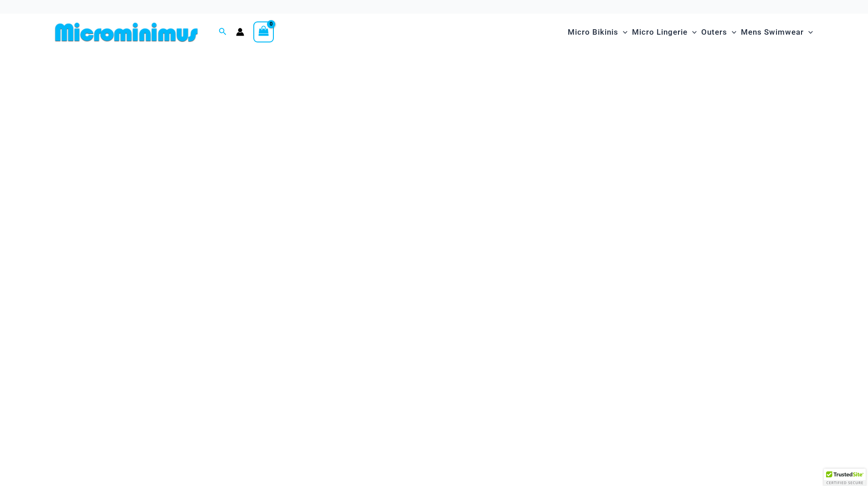 The width and height of the screenshot is (868, 486). I want to click on a: Micro BikinisMenu ToggleMenu Toggle, so click(597, 32).